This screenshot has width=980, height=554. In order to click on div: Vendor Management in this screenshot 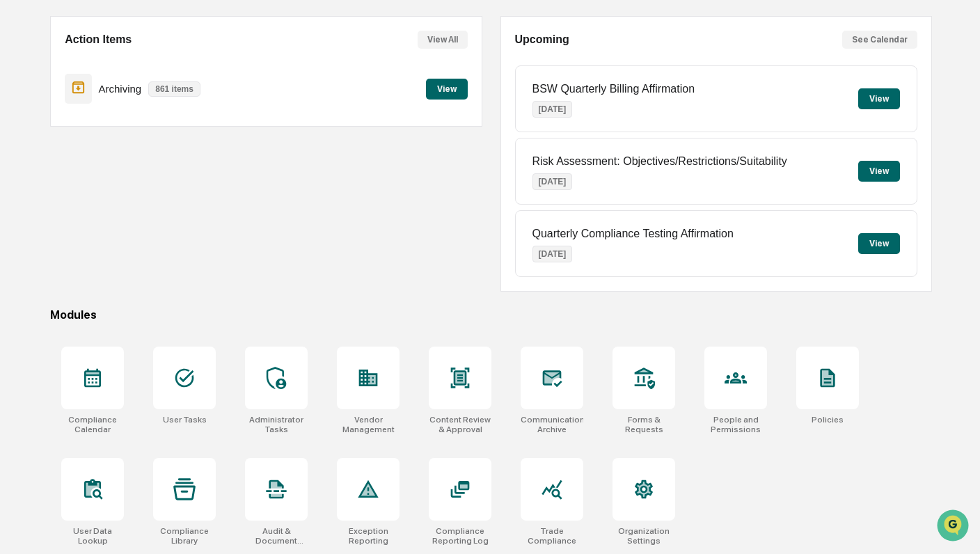, I will do `click(368, 424)`.